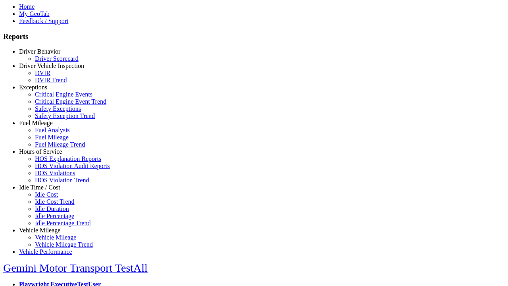 This screenshot has height=286, width=508. I want to click on a: DVIR Trend, so click(51, 80).